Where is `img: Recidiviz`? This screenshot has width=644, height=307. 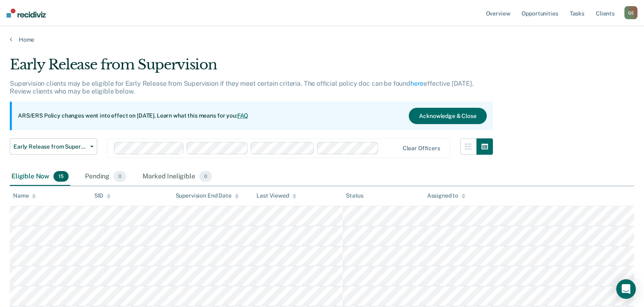
img: Recidiviz is located at coordinates (26, 13).